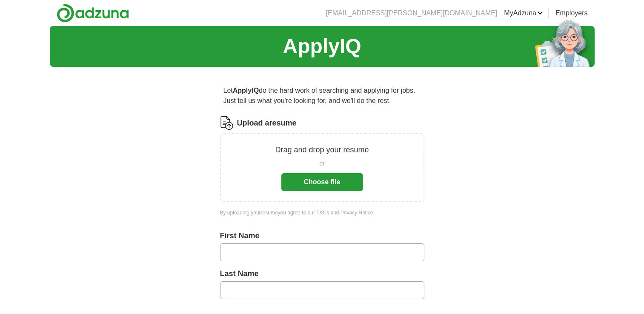 This screenshot has width=644, height=314. I want to click on a: Employers, so click(572, 13).